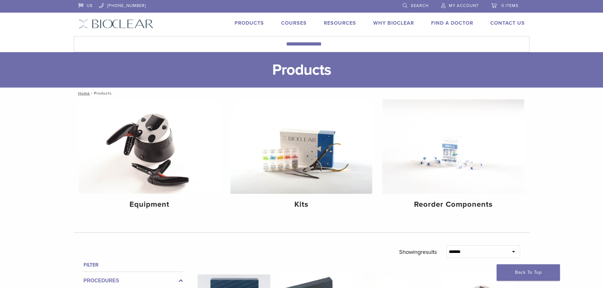  What do you see at coordinates (301, 147) in the screenshot?
I see `img: Kits` at bounding box center [301, 147].